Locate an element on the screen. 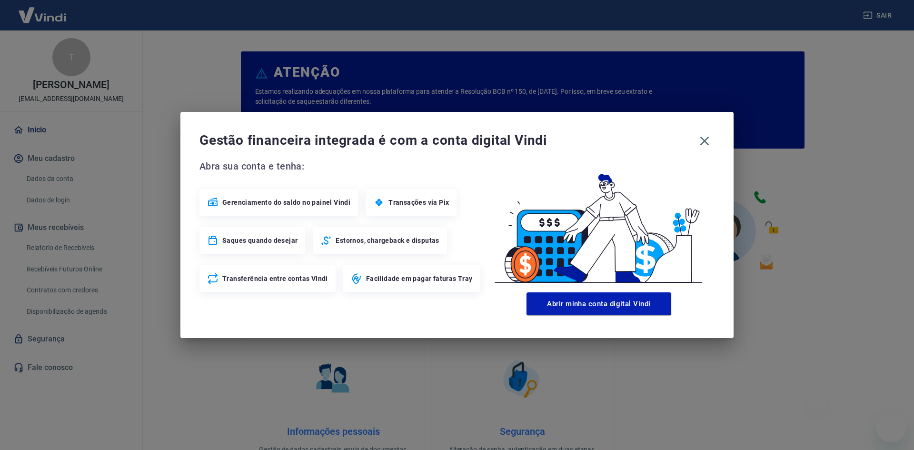  span: Transações via Pix is located at coordinates (419, 202).